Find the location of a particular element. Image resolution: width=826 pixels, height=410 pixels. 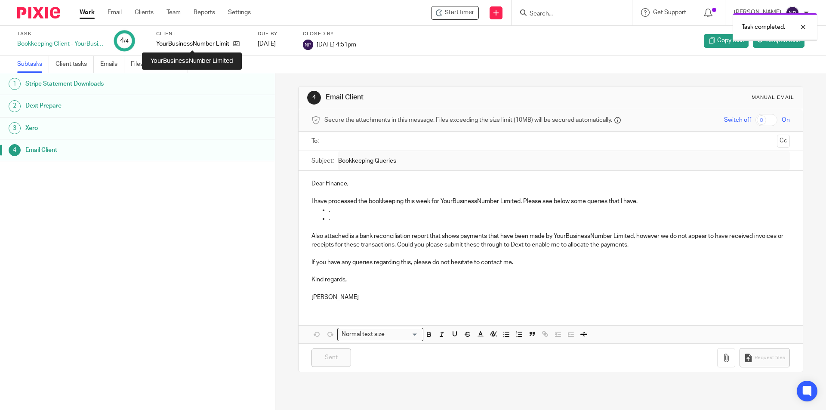

p: Also attached is a bank reconciliation report that shows payments that have been made by YourBusi... is located at coordinates (550, 240).